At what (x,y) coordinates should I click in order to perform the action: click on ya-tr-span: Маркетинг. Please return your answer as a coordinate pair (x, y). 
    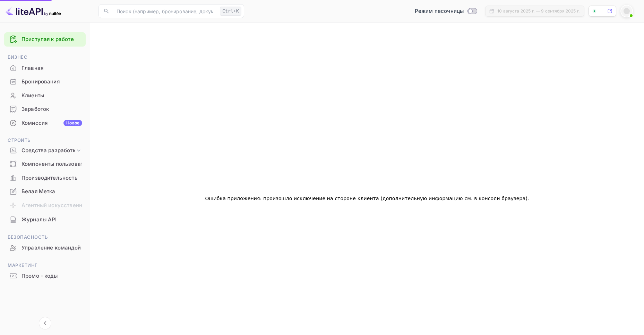
    Looking at the image, I should click on (23, 265).